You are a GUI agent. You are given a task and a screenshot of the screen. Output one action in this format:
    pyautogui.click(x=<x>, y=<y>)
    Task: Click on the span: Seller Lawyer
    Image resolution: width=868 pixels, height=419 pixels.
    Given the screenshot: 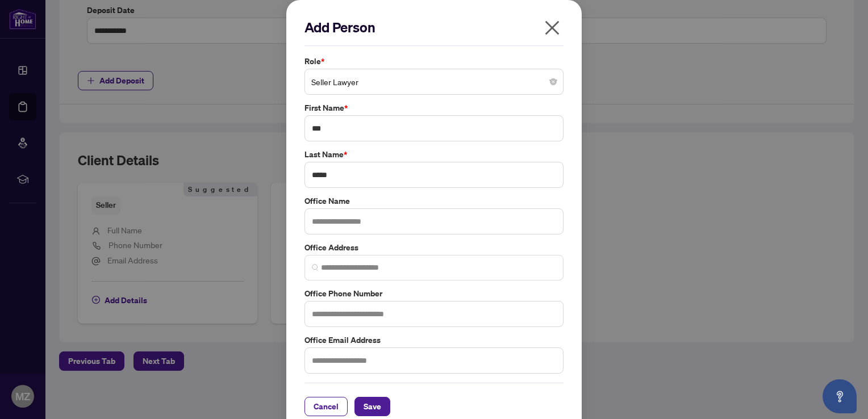 What is the action you would take?
    pyautogui.click(x=434, y=82)
    